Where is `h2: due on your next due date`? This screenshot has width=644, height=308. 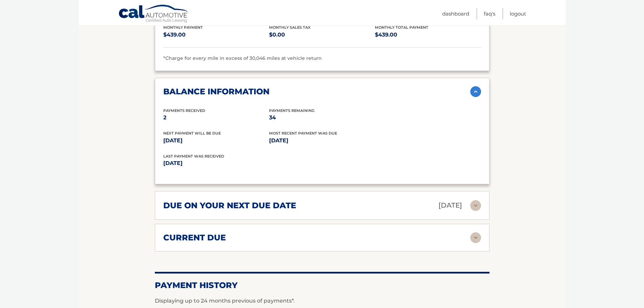 h2: due on your next due date is located at coordinates (229, 205).